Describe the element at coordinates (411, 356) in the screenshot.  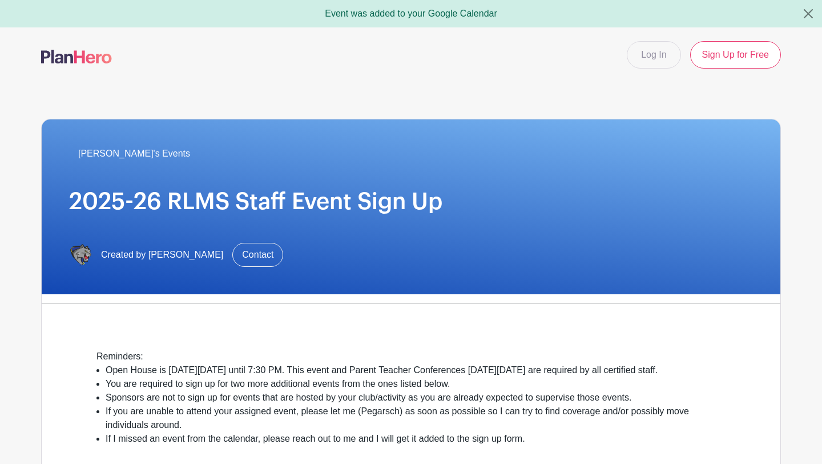
I see `div: Reminders:` at that location.